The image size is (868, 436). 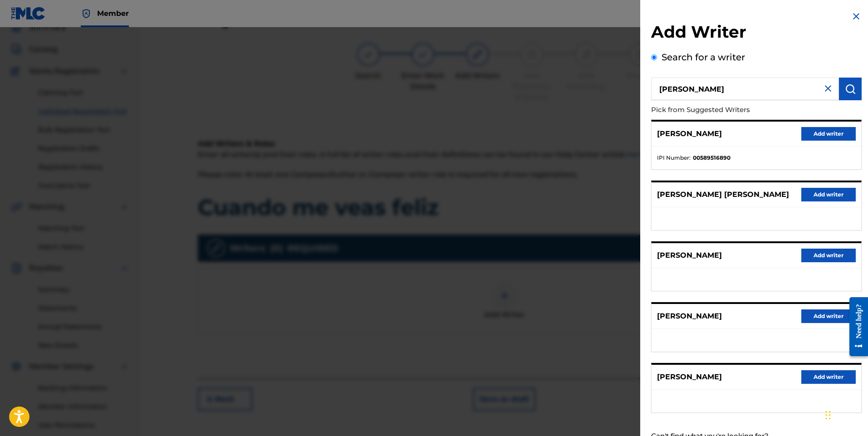 What do you see at coordinates (16, 36) in the screenshot?
I see `div: Open Resource Center` at bounding box center [16, 36].